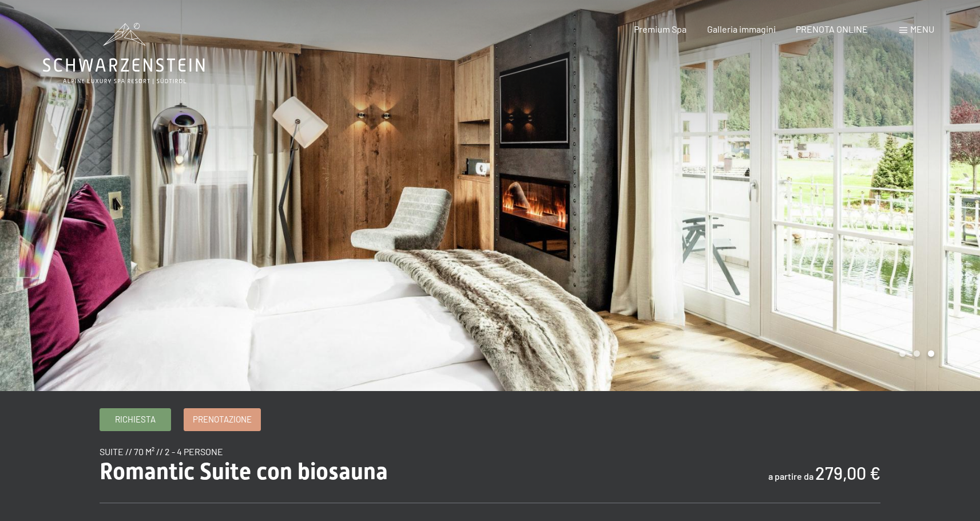 This screenshot has width=980, height=521. Describe the element at coordinates (790, 476) in the screenshot. I see `span: a partire da` at that location.